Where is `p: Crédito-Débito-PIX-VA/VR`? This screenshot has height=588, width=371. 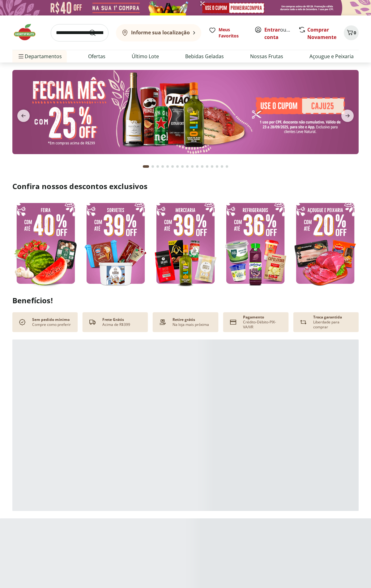
p: Crédito-Débito-PIX-VA/VR is located at coordinates (263, 325).